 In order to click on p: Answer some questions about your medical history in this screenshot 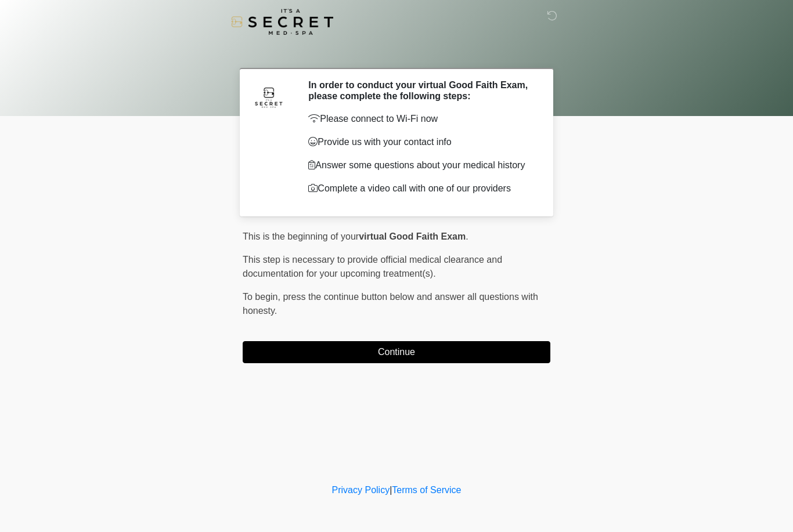, I will do `click(421, 165)`.